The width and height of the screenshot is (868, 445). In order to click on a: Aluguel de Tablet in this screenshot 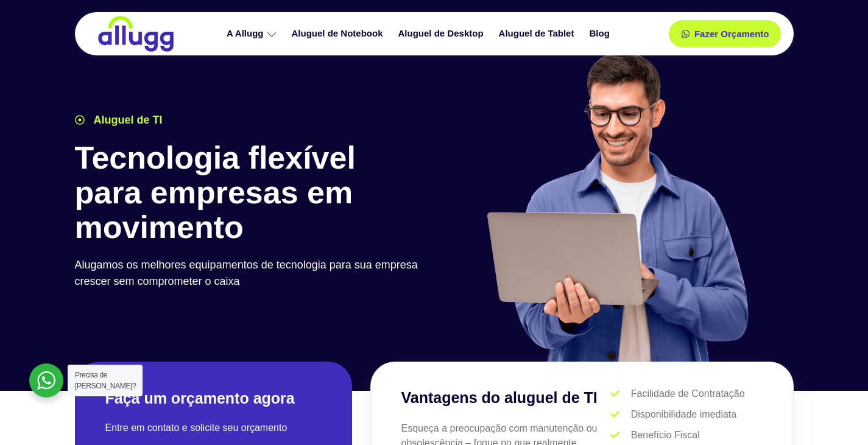, I will do `click(538, 34)`.